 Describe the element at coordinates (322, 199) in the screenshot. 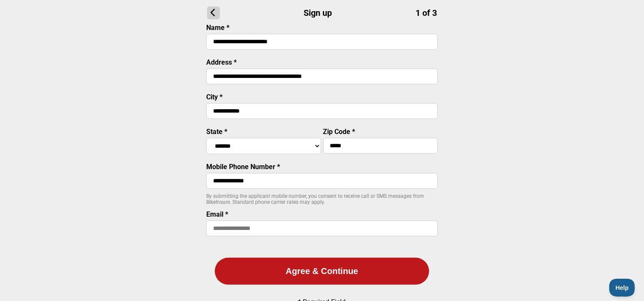

I see `p: By submitting the applicant mobile number, you consent to receive call or SMS messages from BikeI...` at that location.